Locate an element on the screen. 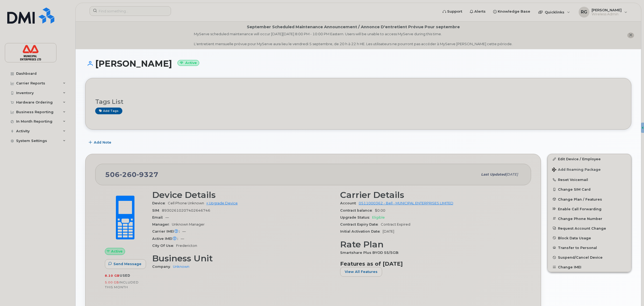 The height and width of the screenshot is (306, 644). button: Transfer to Personal is located at coordinates (589, 248).